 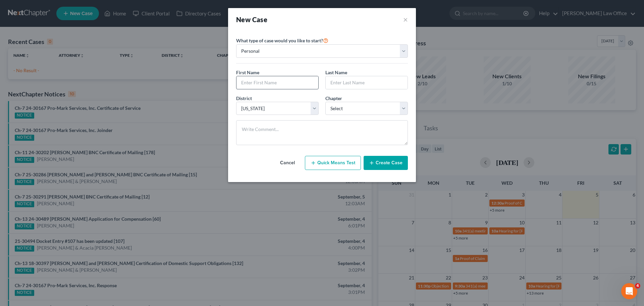 What do you see at coordinates (386, 163) in the screenshot?
I see `button: Create Case` at bounding box center [386, 163].